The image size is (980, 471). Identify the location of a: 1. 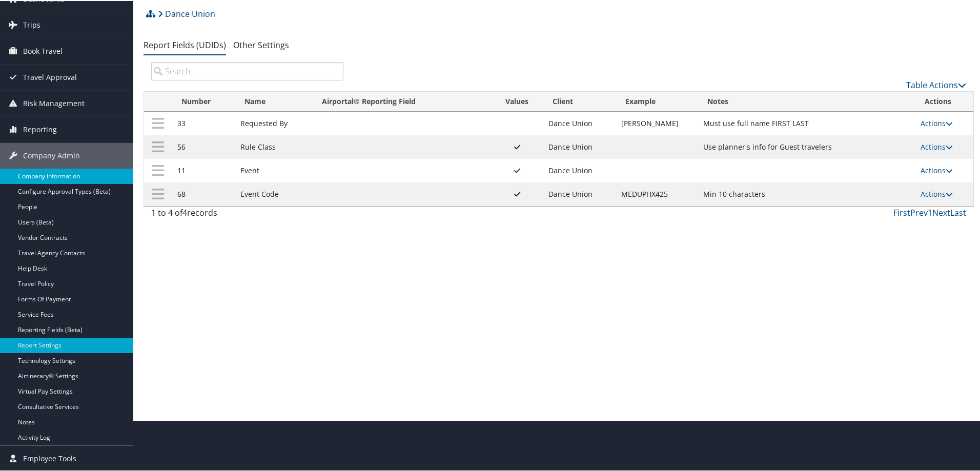
(930, 211).